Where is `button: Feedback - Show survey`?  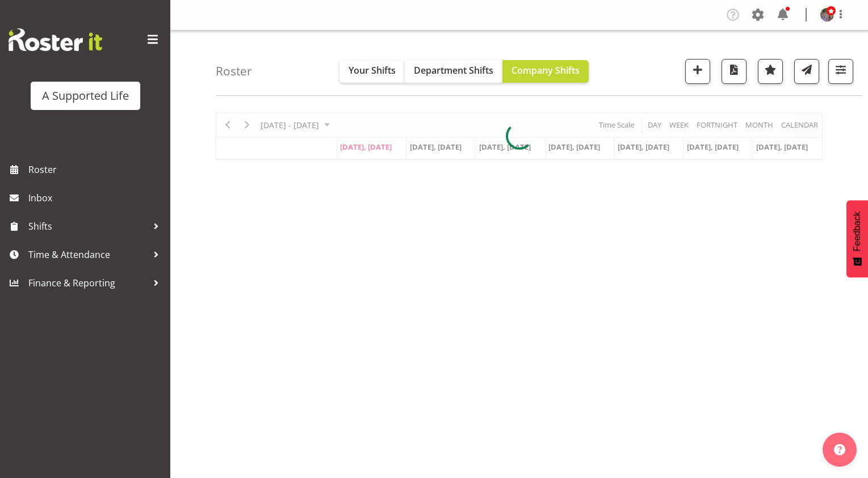 button: Feedback - Show survey is located at coordinates (857, 239).